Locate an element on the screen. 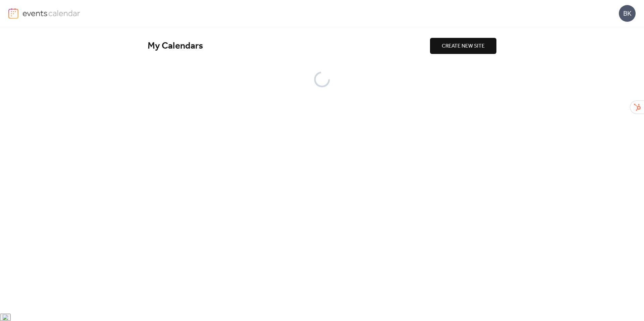  span: CREATE NEW SITE is located at coordinates (463, 47).